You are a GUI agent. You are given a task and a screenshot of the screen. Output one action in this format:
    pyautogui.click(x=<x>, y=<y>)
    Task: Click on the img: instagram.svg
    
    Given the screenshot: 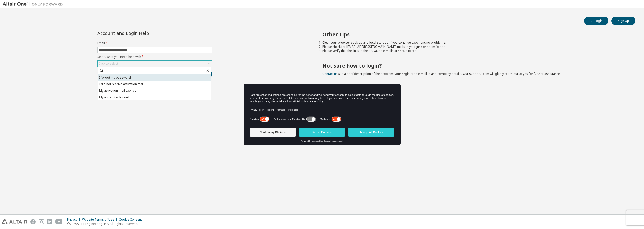 What is the action you would take?
    pyautogui.click(x=41, y=222)
    